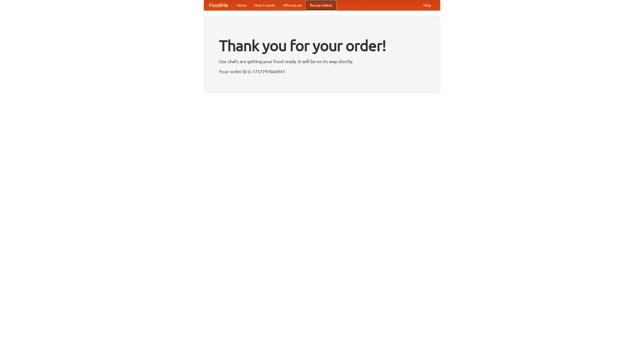 The width and height of the screenshot is (644, 356). What do you see at coordinates (265, 5) in the screenshot?
I see `a: How it works` at bounding box center [265, 5].